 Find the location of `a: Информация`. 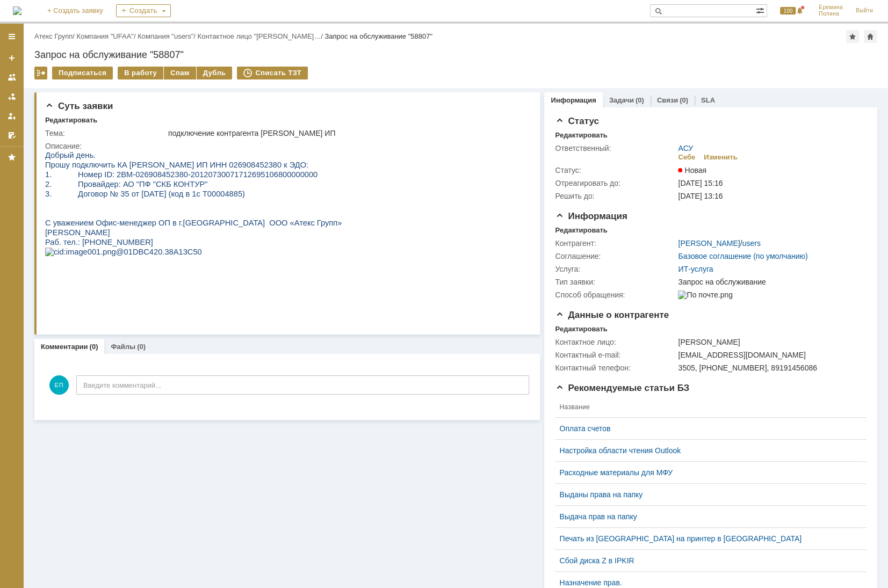

a: Информация is located at coordinates (573, 100).